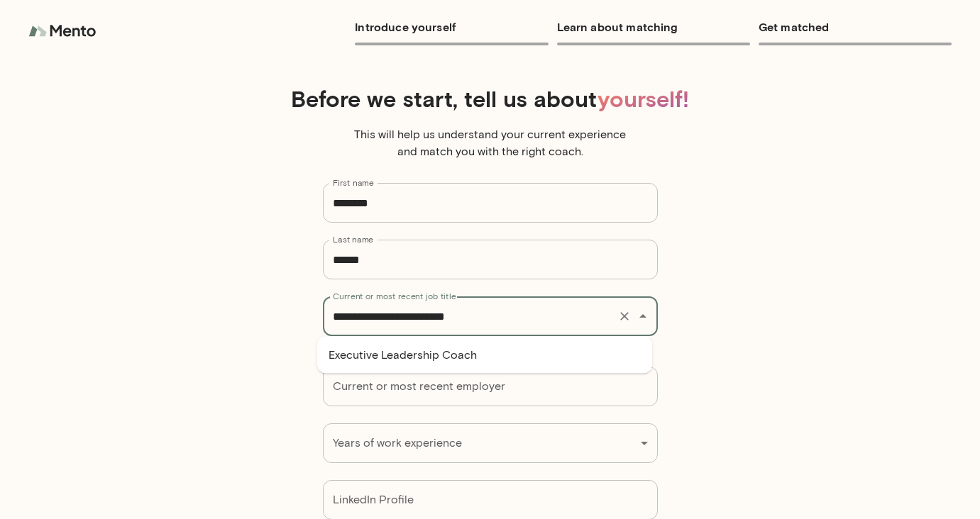 The height and width of the screenshot is (519, 980). What do you see at coordinates (855, 27) in the screenshot?
I see `h6: Get matched` at bounding box center [855, 27].